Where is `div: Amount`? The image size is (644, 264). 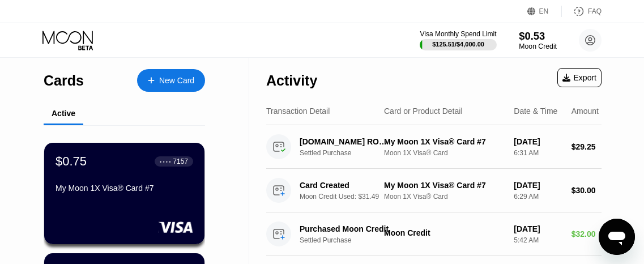 div: Amount is located at coordinates (585, 111).